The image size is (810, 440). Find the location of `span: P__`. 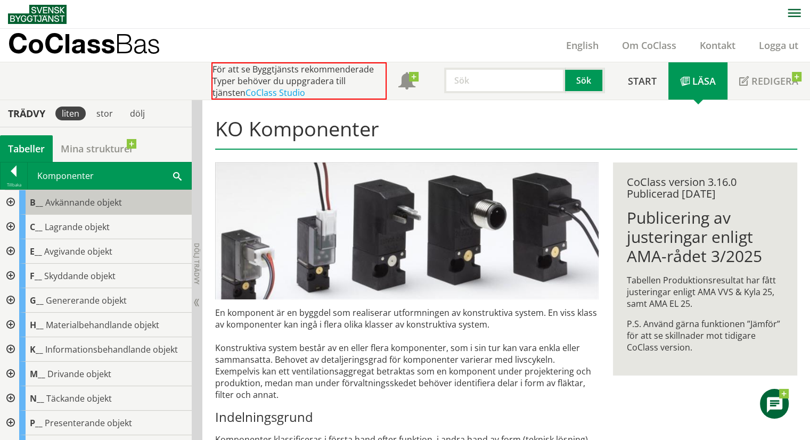

span: P__ is located at coordinates (36, 423).